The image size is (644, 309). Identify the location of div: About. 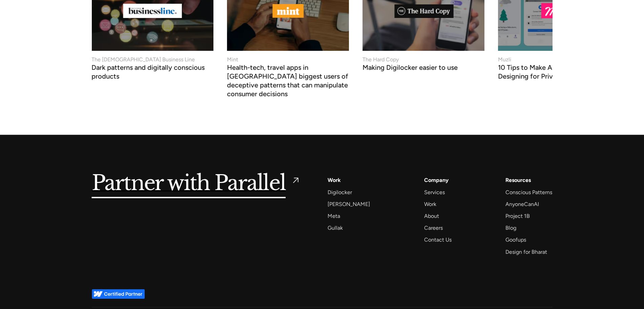
(432, 216).